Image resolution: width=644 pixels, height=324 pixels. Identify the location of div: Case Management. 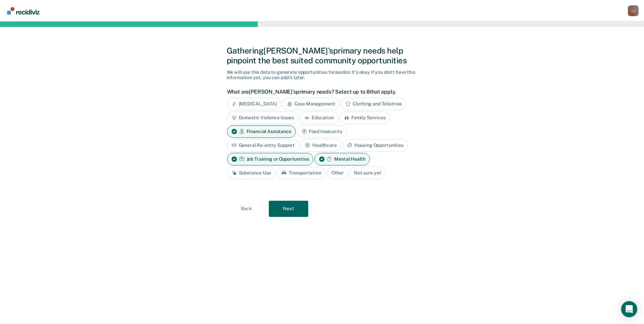
(311, 104).